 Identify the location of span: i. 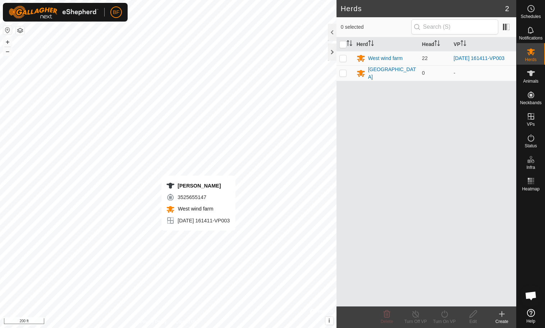
(330, 321).